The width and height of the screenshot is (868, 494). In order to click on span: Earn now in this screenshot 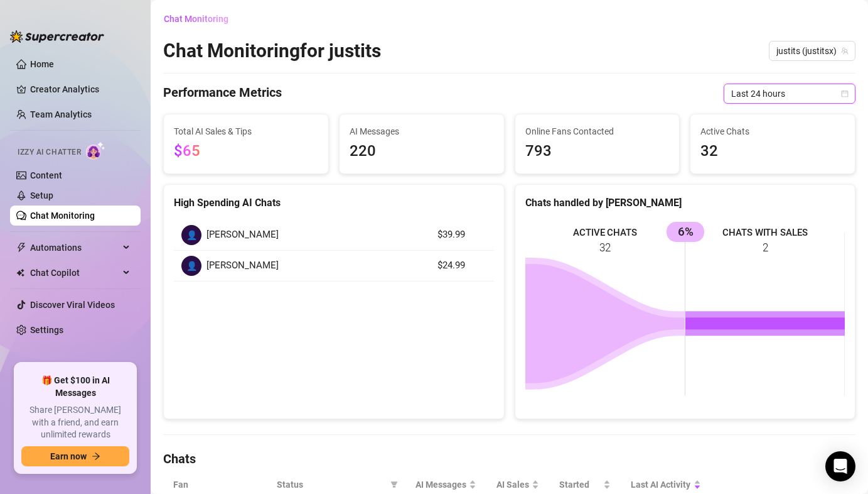, I will do `click(68, 456)`.